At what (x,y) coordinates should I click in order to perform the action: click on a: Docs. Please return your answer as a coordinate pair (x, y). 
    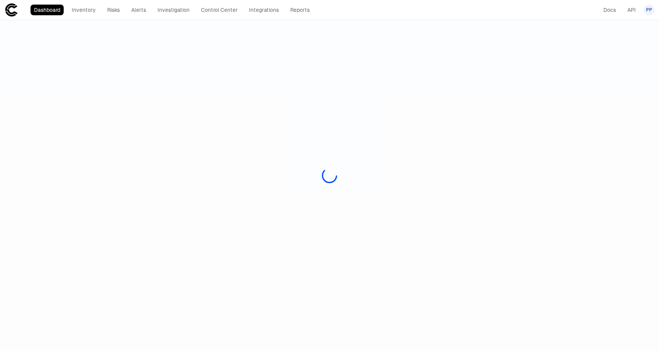
    Looking at the image, I should click on (610, 10).